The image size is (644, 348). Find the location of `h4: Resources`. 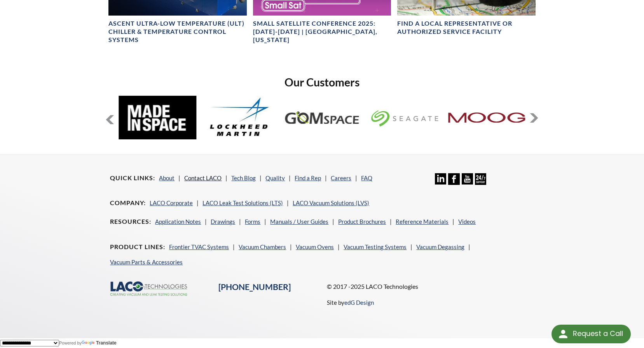

h4: Resources is located at coordinates (131, 221).